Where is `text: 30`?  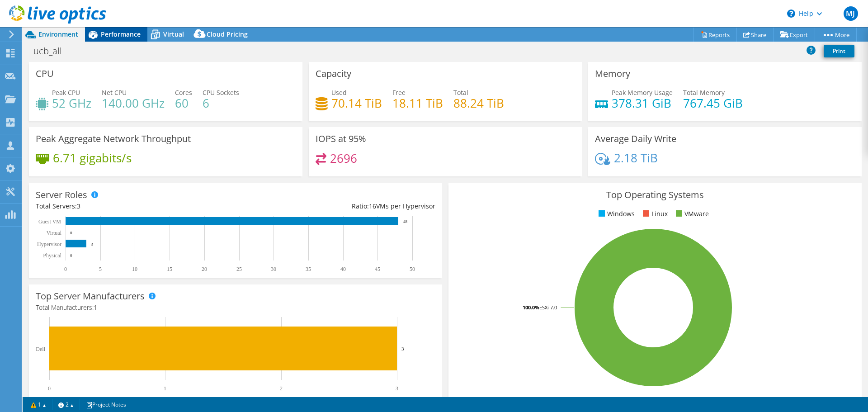 text: 30 is located at coordinates (274, 269).